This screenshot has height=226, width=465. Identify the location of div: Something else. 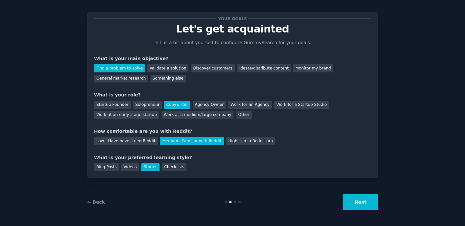
(168, 78).